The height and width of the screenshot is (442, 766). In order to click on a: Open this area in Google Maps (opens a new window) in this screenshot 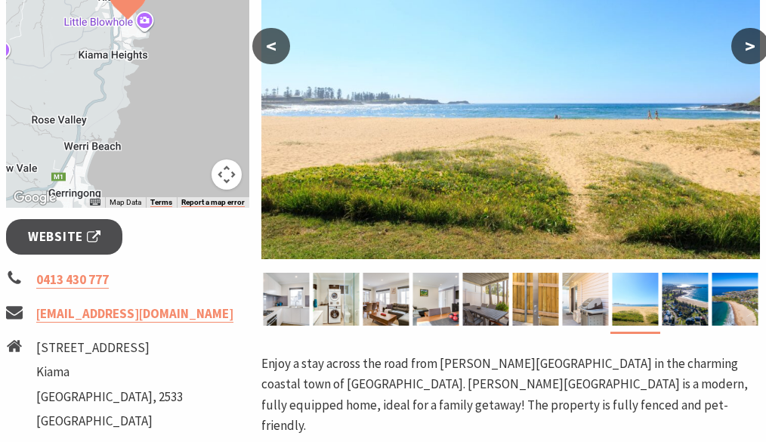, I will do `click(35, 198)`.